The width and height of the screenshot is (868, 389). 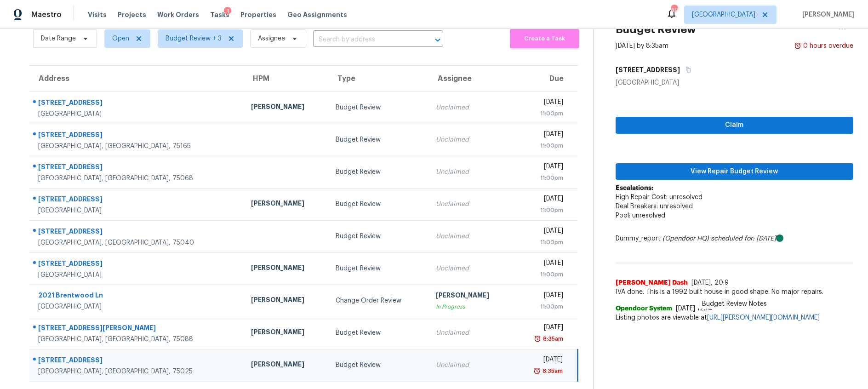 What do you see at coordinates (544, 38) in the screenshot?
I see `span: Create a Task` at bounding box center [544, 38].